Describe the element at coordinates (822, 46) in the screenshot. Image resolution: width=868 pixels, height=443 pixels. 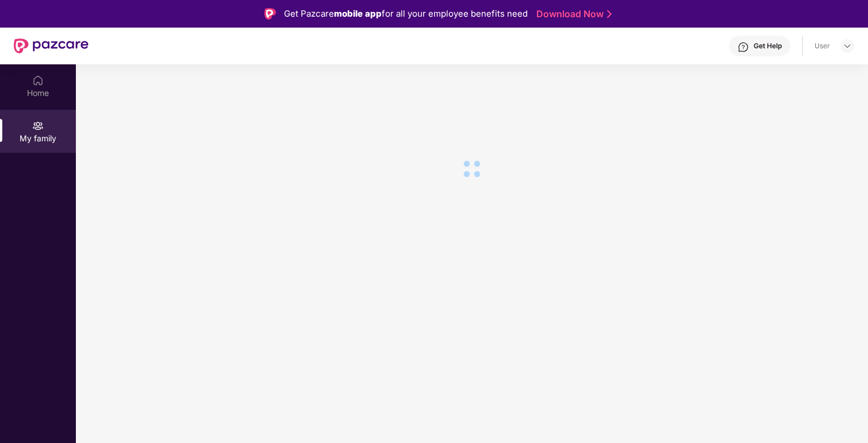
I see `div: User` at that location.